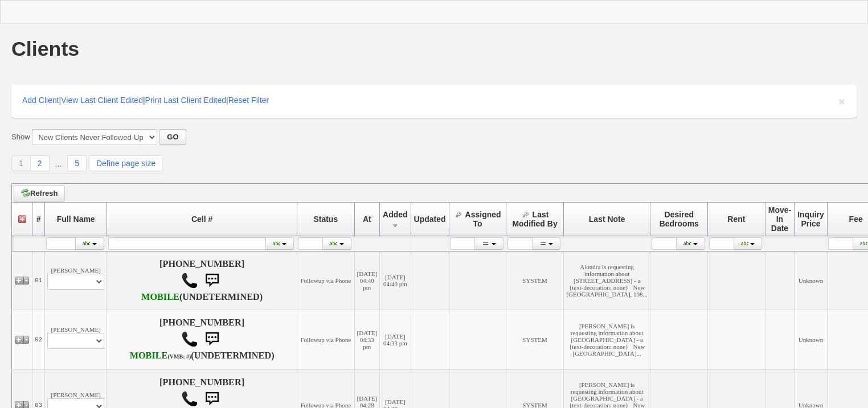 The image size is (868, 408). Describe the element at coordinates (39, 340) in the screenshot. I see `td: 02` at that location.